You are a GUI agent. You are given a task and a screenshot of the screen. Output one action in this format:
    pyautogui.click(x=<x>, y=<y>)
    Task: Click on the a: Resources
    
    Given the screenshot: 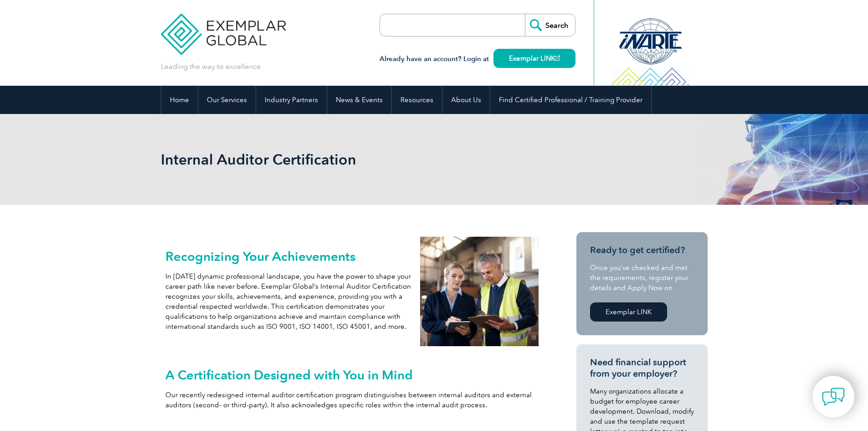 What is the action you would take?
    pyautogui.click(x=417, y=100)
    